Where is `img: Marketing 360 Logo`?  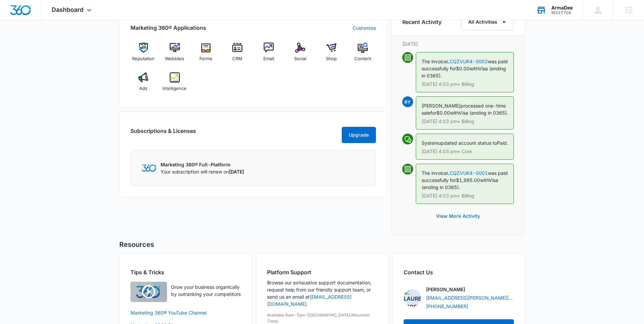
img: Marketing 360 Logo is located at coordinates (149, 168).